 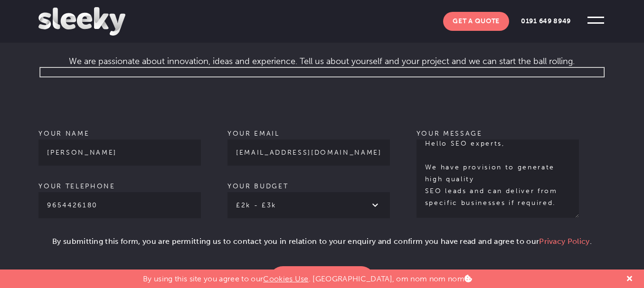 I want to click on img: Sleeky Web Design Newcastle, so click(x=82, y=21).